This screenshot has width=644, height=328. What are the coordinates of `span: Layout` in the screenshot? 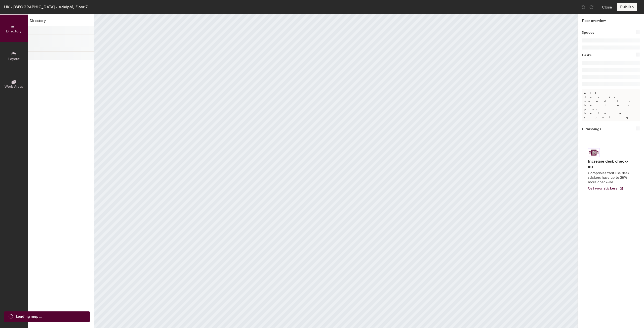 It's located at (14, 59).